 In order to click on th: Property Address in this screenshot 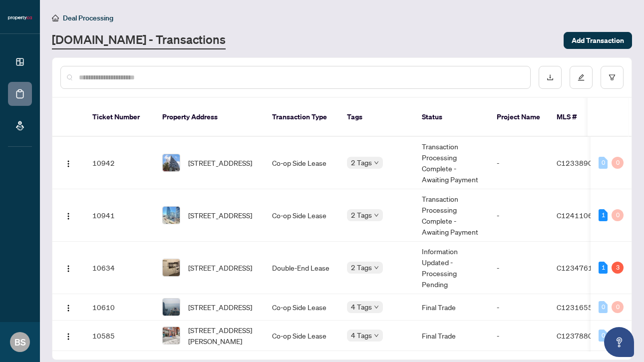, I will do `click(210, 117)`.